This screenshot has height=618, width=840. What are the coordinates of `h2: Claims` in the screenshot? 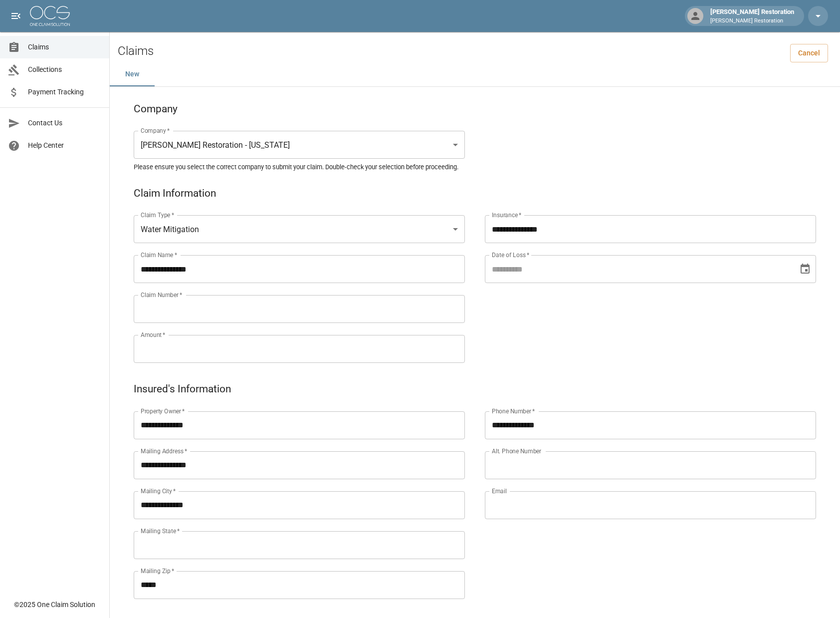 It's located at (136, 51).